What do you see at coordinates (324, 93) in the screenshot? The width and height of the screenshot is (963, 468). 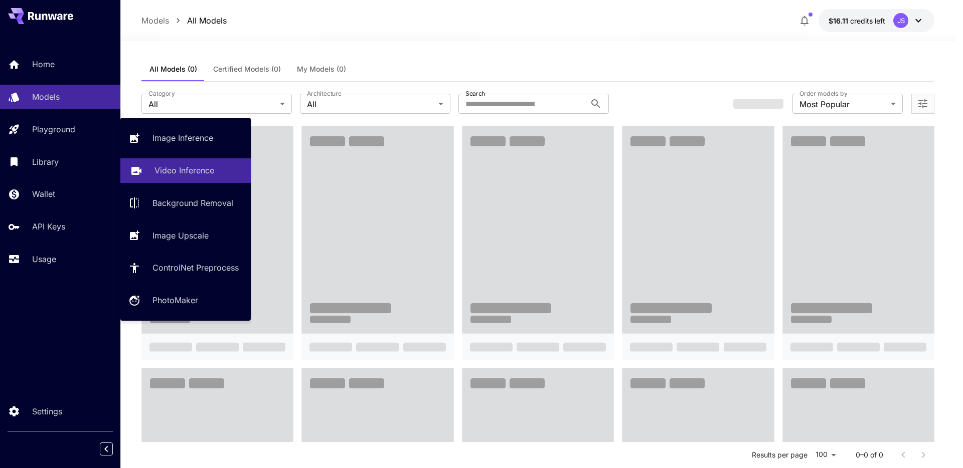 I see `label: Architecture` at bounding box center [324, 93].